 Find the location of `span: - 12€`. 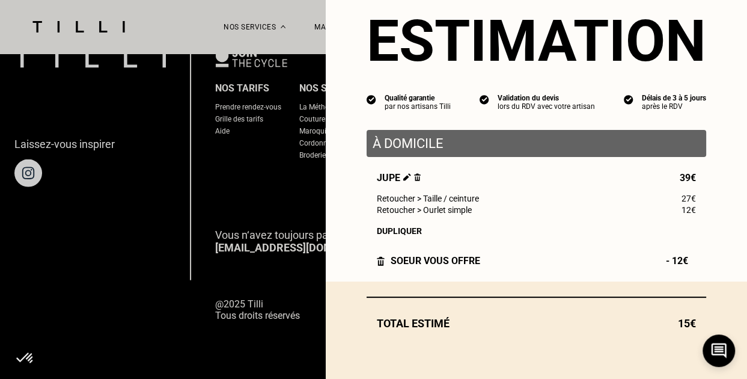

span: - 12€ is located at coordinates (681, 260).